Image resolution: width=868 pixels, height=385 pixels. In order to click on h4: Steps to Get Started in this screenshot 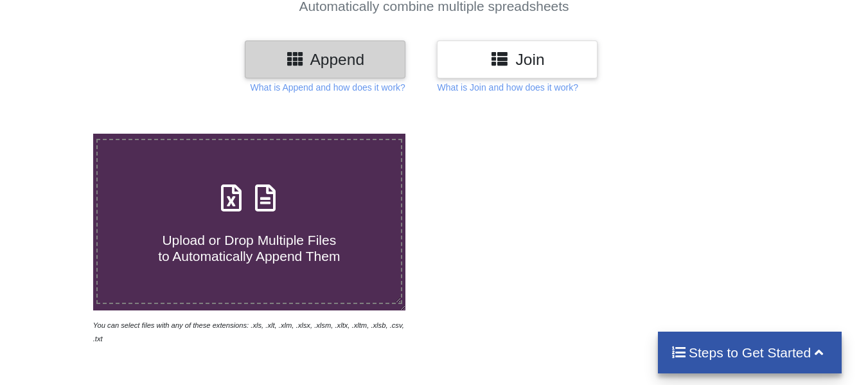, I will do `click(749, 353)`.